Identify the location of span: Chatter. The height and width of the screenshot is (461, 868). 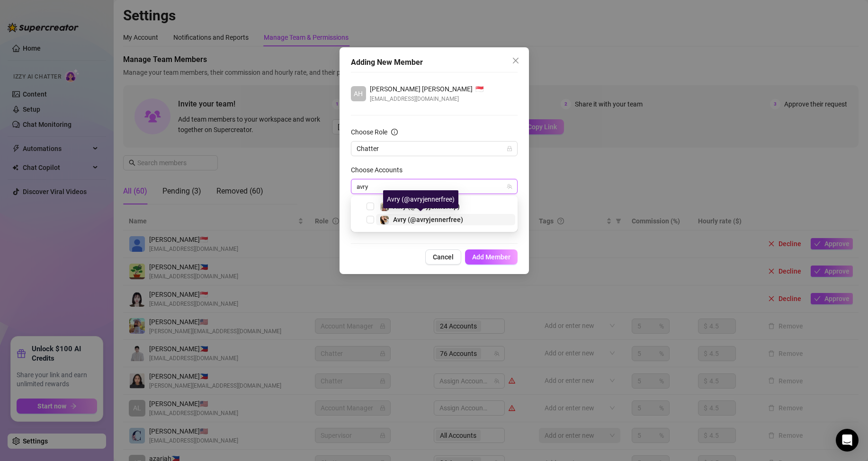
(435, 149).